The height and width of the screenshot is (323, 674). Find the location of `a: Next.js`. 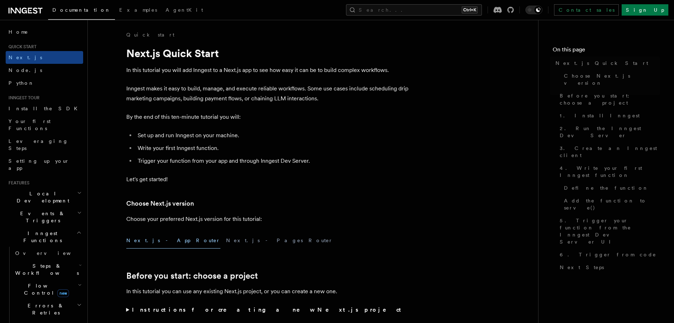

a: Next.js is located at coordinates (44, 57).